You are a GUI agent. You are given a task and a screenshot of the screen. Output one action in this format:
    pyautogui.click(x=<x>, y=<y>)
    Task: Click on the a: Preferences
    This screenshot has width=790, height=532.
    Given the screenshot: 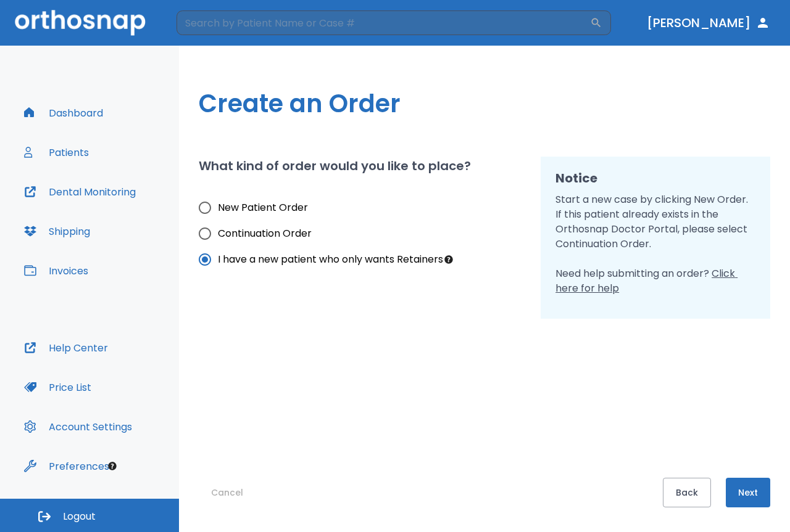 What is the action you would take?
    pyautogui.click(x=67, y=466)
    